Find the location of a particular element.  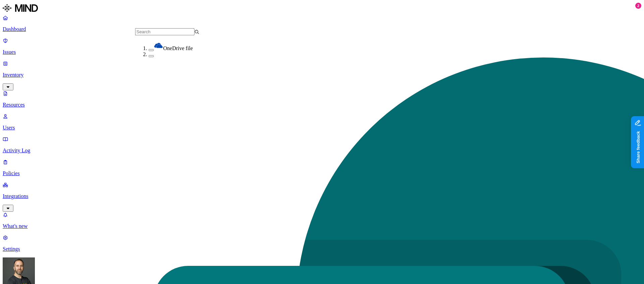

a: Issues is located at coordinates (322, 46).